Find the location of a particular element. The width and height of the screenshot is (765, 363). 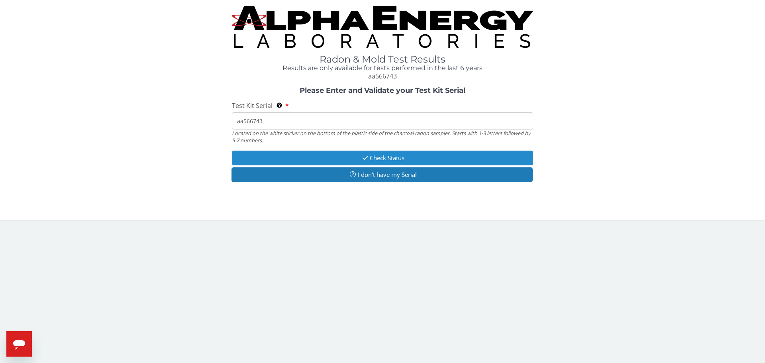

h1: Radon & Mold Test Results is located at coordinates (382, 59).